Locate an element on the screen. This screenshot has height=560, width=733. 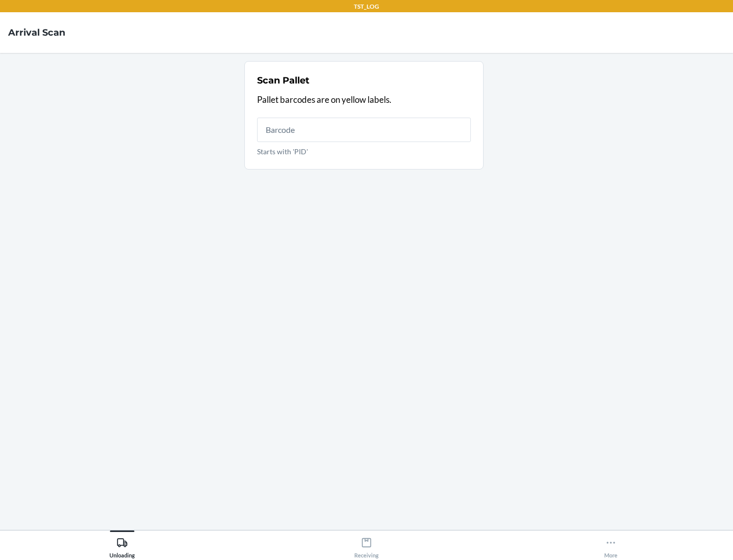
button: More is located at coordinates (611, 544).